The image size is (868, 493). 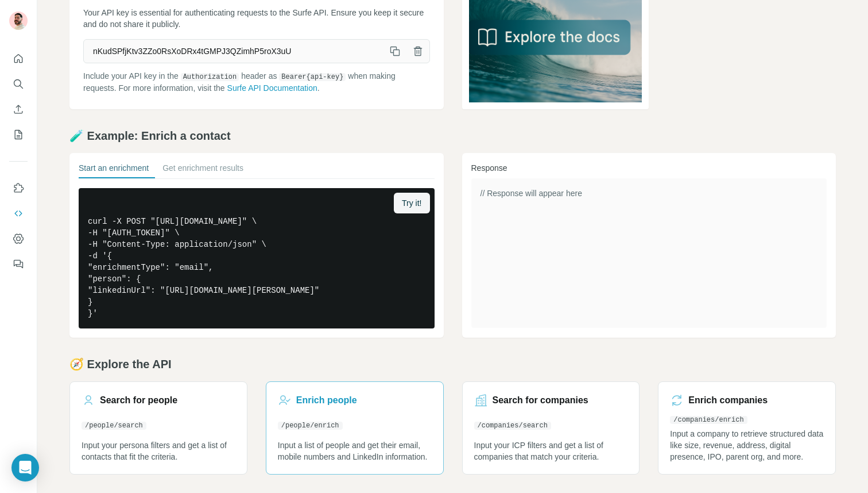 I want to click on p: Input your persona filters and get a list of contacts that fit the criteria., so click(x=159, y=451).